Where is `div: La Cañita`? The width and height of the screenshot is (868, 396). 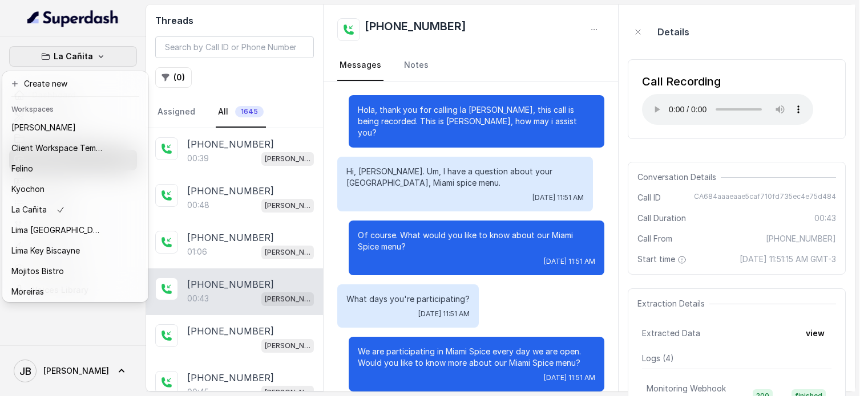
div: La Cañita is located at coordinates (75, 187).